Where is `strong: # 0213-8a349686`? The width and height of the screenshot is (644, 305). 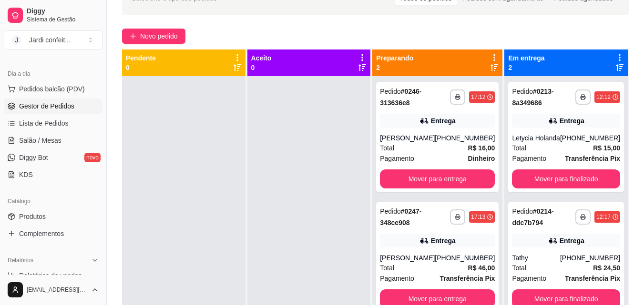 strong: # 0213-8a349686 is located at coordinates (532, 97).